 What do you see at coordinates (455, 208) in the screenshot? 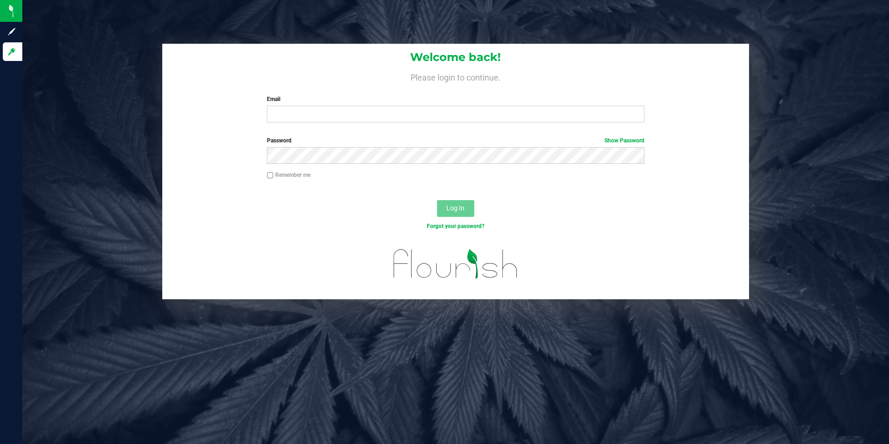
I see `span: Log In` at bounding box center [455, 208].